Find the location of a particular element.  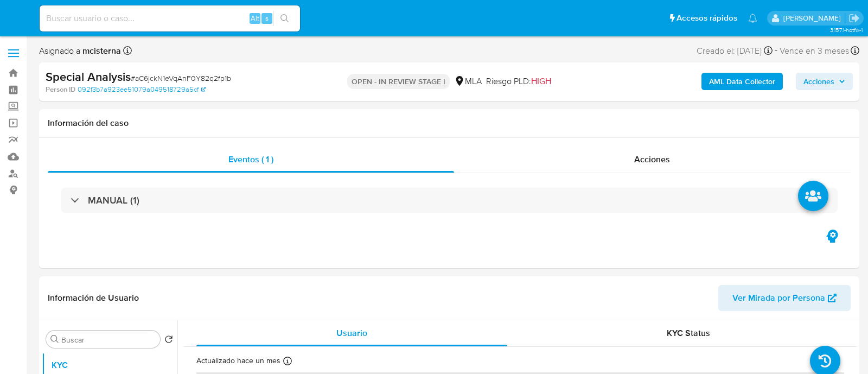

b: mcisterna is located at coordinates (101, 51).